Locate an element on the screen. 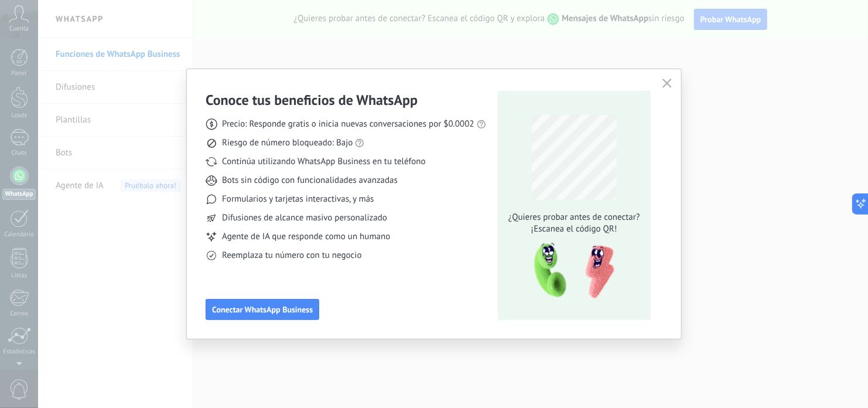 The image size is (868, 408). span: Reemplaza tu número con tu negocio is located at coordinates (292, 255).